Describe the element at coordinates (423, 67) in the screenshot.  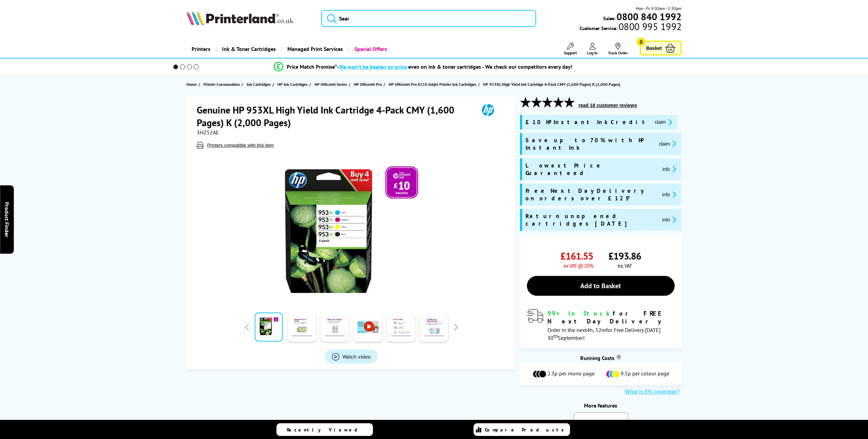
I see `li: modal_Promise` at that location.